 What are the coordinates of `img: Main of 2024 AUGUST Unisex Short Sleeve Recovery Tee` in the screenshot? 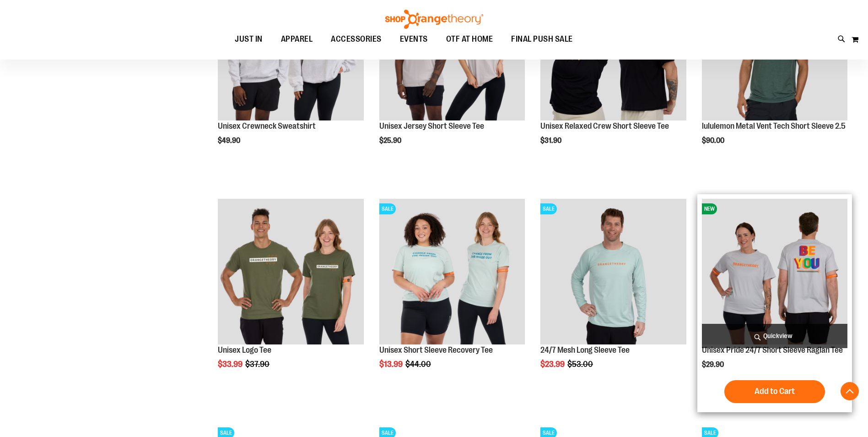 It's located at (452, 272).